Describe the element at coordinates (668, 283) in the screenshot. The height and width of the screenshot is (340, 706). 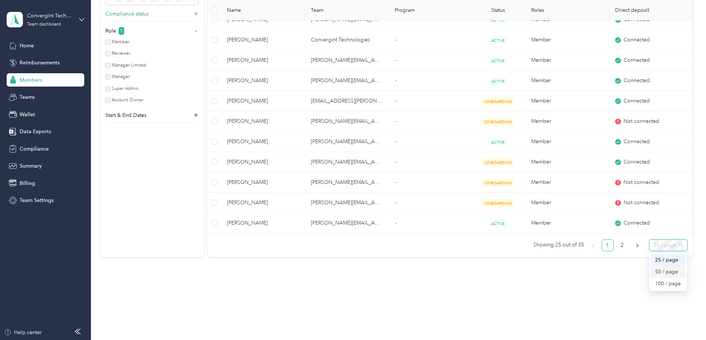
I see `div: 100 / page` at that location.